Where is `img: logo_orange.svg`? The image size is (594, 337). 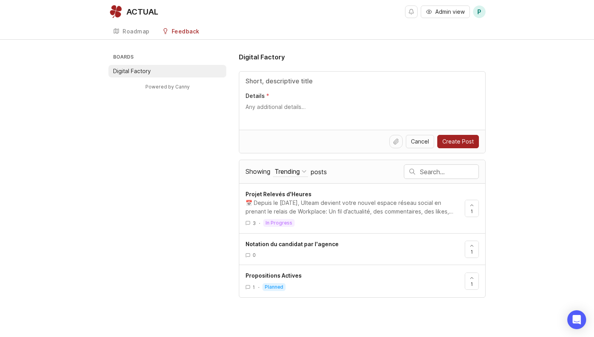
img: logo_orange.svg is located at coordinates (16, 16).